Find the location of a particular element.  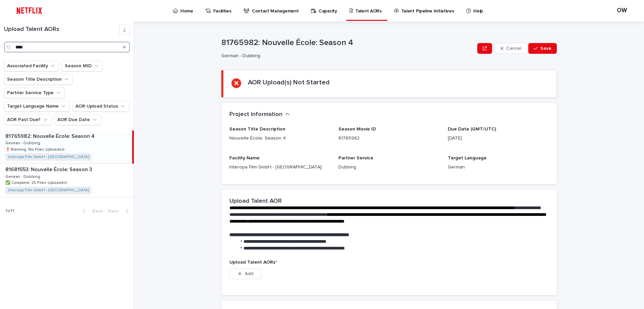

button: Cancel is located at coordinates (511, 49).